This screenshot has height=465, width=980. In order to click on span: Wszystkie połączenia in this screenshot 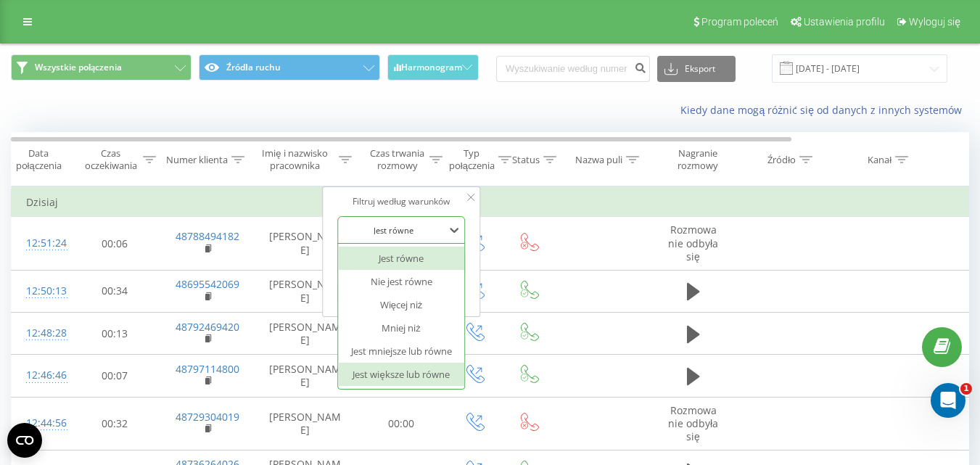, I will do `click(78, 67)`.